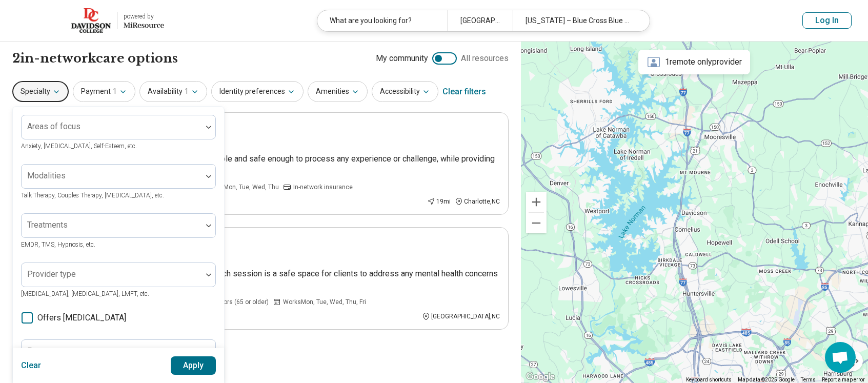 The height and width of the screenshot is (383, 868). Describe the element at coordinates (51, 351) in the screenshot. I see `label: Program type` at that location.